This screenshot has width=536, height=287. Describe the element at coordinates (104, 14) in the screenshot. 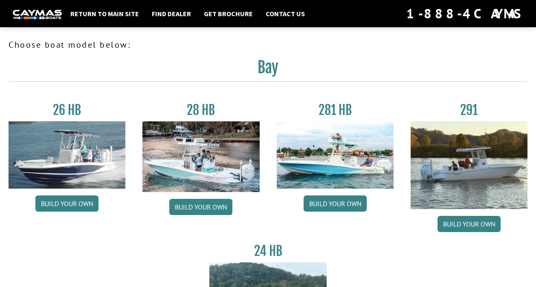

I see `a: Return to main site` at that location.